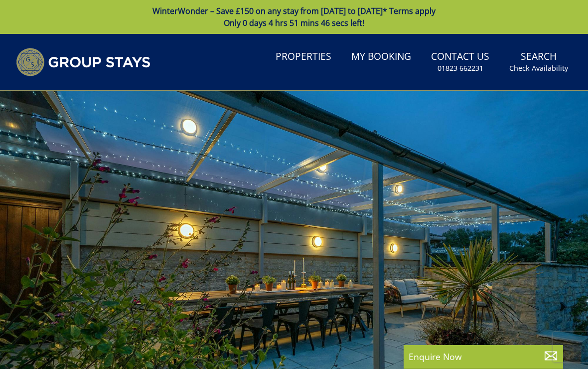  Describe the element at coordinates (460, 62) in the screenshot. I see `a: Contact Us01823 662231` at that location.